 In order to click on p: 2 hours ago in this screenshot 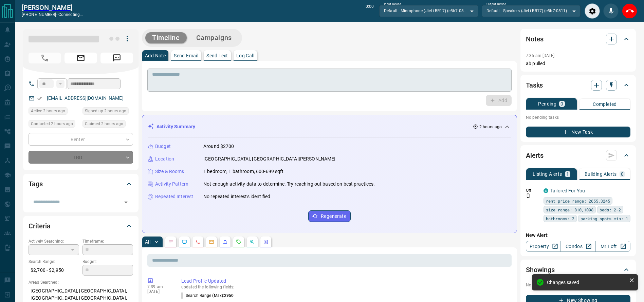, I will do `click(491, 127)`.